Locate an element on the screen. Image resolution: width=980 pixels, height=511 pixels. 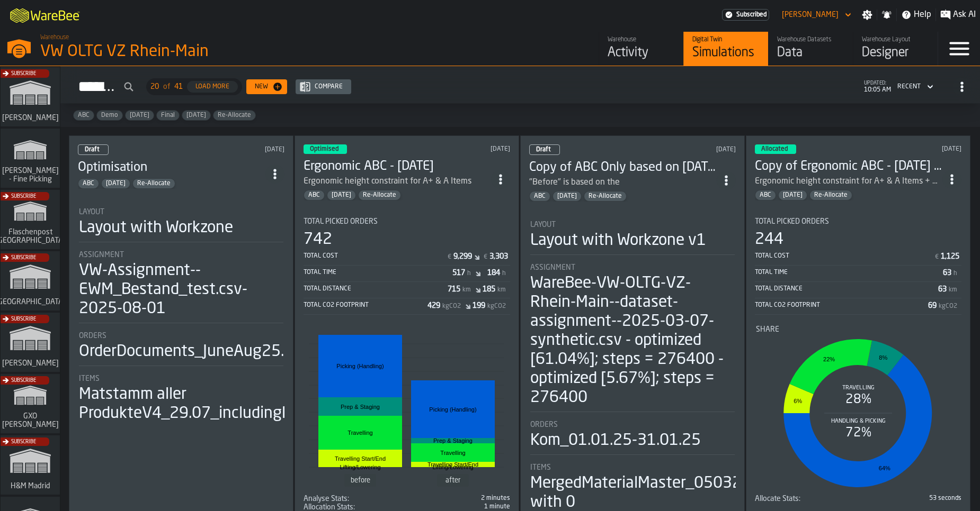
span: updated: is located at coordinates (877, 83).